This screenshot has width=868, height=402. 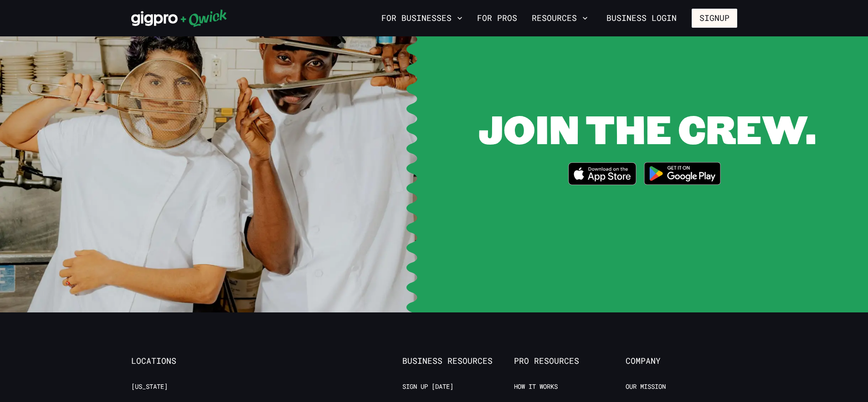 What do you see at coordinates (422, 18) in the screenshot?
I see `button: For Businesses` at bounding box center [422, 18].